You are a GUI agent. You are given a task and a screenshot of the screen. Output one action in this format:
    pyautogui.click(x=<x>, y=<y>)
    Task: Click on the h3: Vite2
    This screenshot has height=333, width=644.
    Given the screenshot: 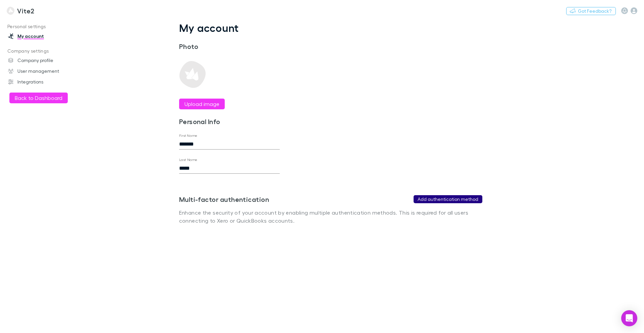 What is the action you would take?
    pyautogui.click(x=25, y=11)
    